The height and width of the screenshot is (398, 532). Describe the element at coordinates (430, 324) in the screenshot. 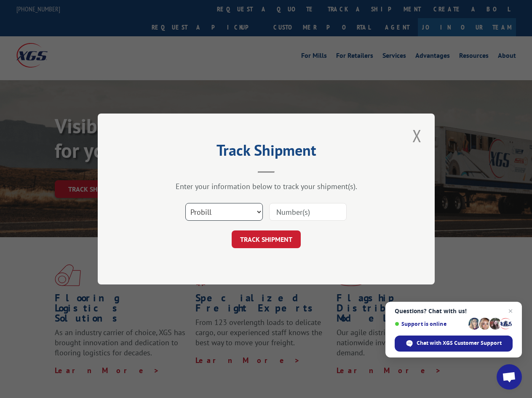

I see `span: Support is online` at that location.